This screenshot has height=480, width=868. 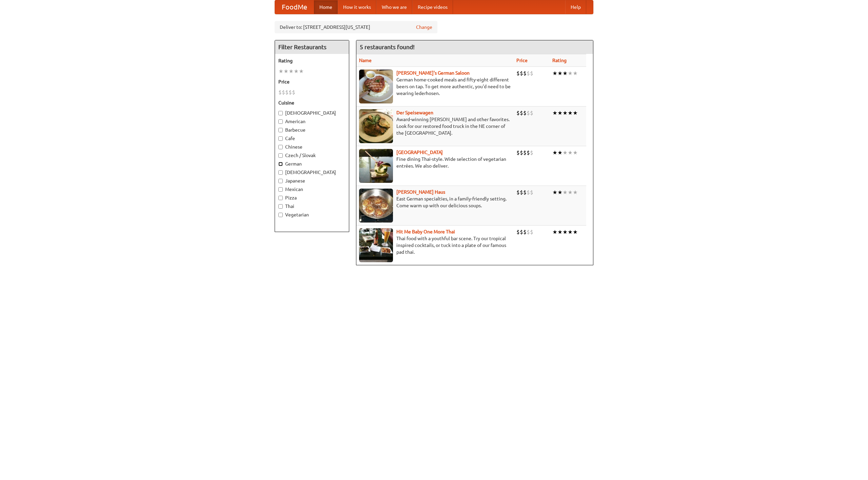 I want to click on h5: Price, so click(x=312, y=82).